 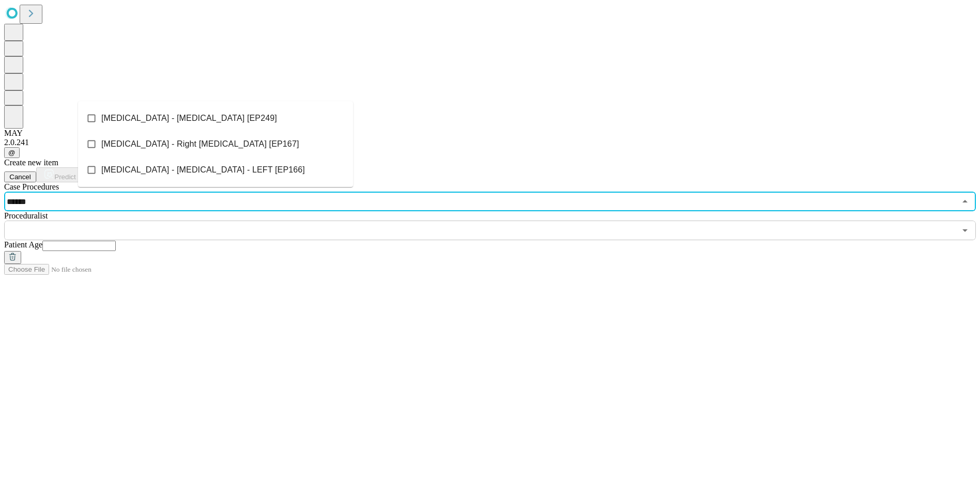 I want to click on button: Predict, so click(x=60, y=175).